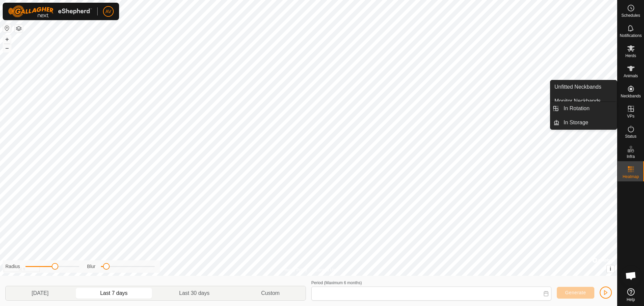  Describe the element at coordinates (575, 293) in the screenshot. I see `span: Generate` at that location.